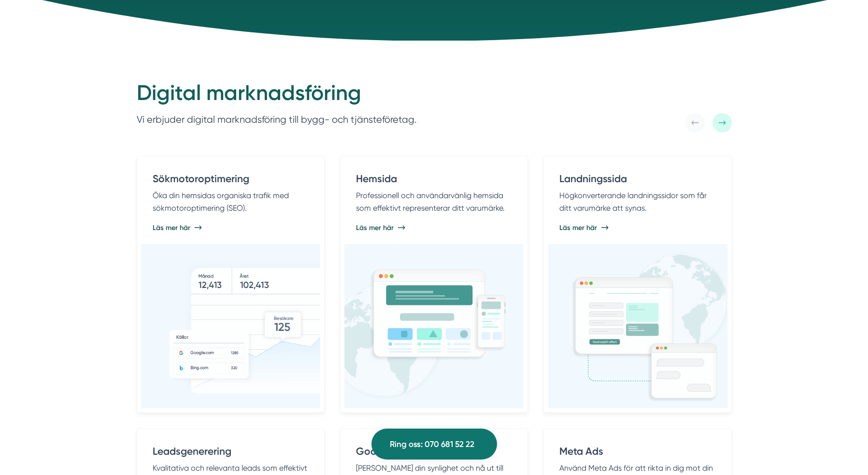 This screenshot has width=868, height=475. Describe the element at coordinates (276, 120) in the screenshot. I see `p: Vi erbjuder digital marknadsföring till bygg- och tjänsteföretag.` at that location.